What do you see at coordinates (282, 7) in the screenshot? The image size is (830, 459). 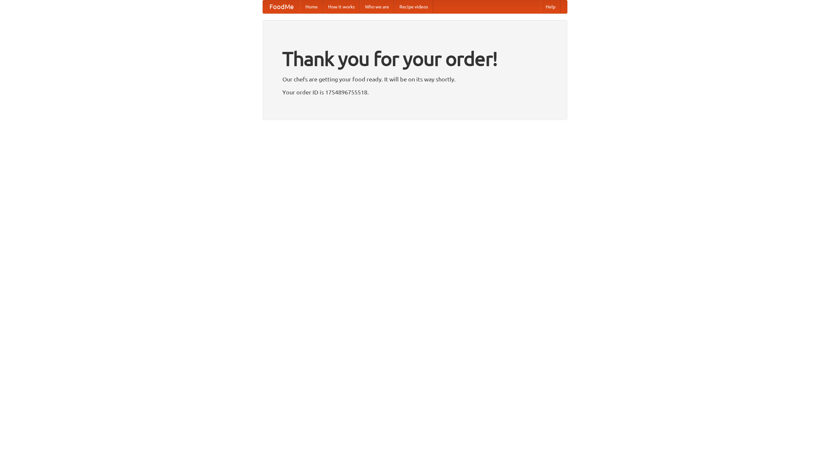 I see `a: FoodMe` at bounding box center [282, 7].